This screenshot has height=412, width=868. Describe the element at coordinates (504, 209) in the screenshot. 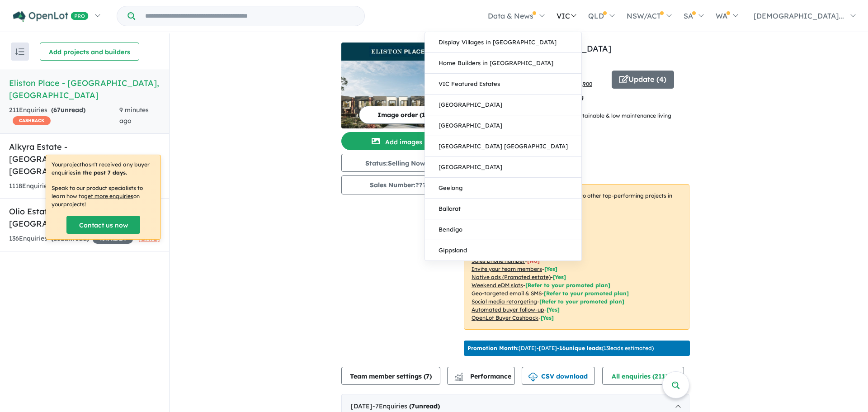

I see `a: Ballarat` at that location.